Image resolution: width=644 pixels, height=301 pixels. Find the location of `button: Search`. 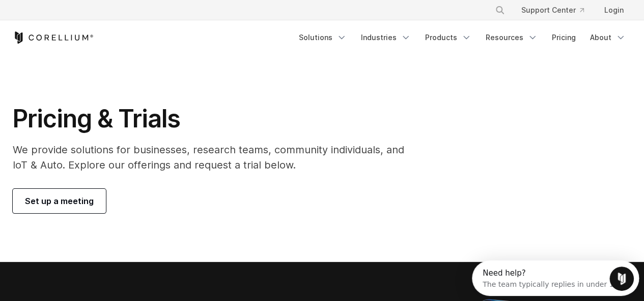

button: Search is located at coordinates (500, 10).